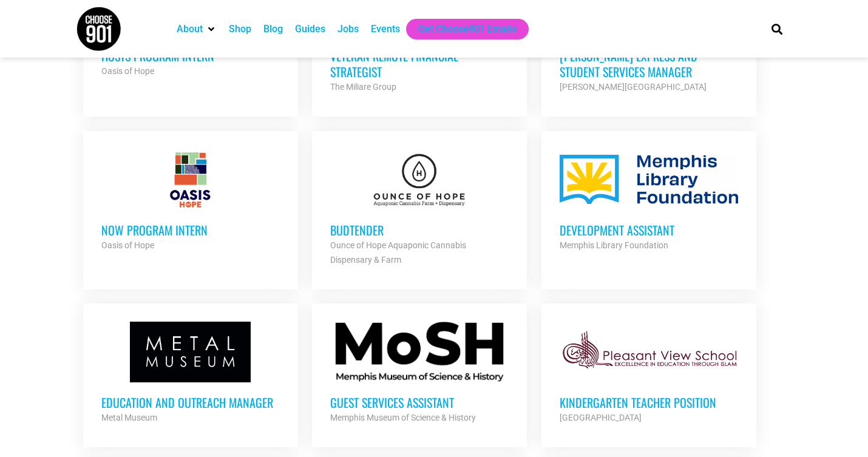 The height and width of the screenshot is (457, 868). I want to click on strong: Memphis Library Foundation, so click(614, 245).